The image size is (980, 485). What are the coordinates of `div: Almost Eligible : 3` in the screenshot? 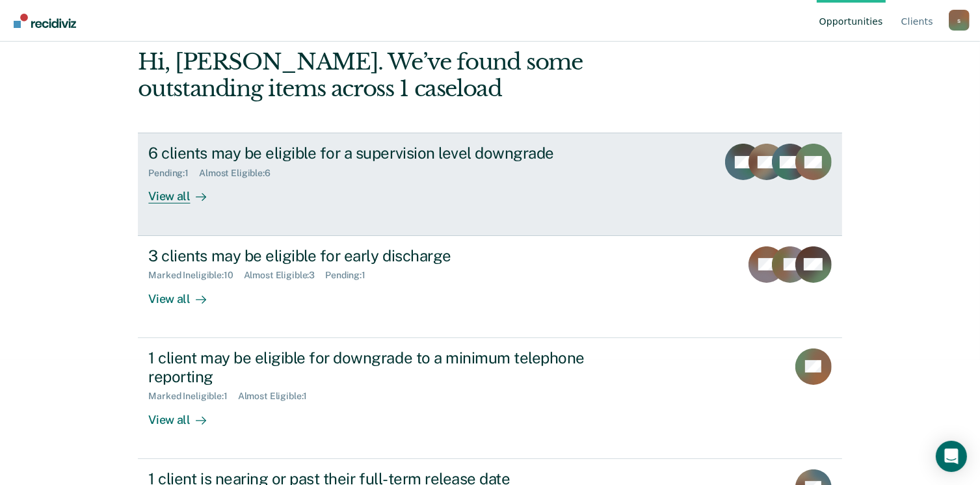 It's located at (285, 275).